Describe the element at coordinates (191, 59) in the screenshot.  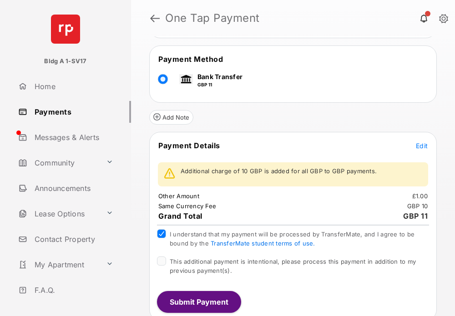
I see `span: Payment Method` at that location.